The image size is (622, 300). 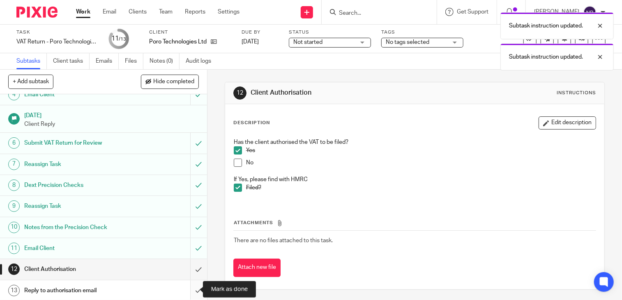 What do you see at coordinates (14, 206) in the screenshot?
I see `div: 9` at bounding box center [14, 206].